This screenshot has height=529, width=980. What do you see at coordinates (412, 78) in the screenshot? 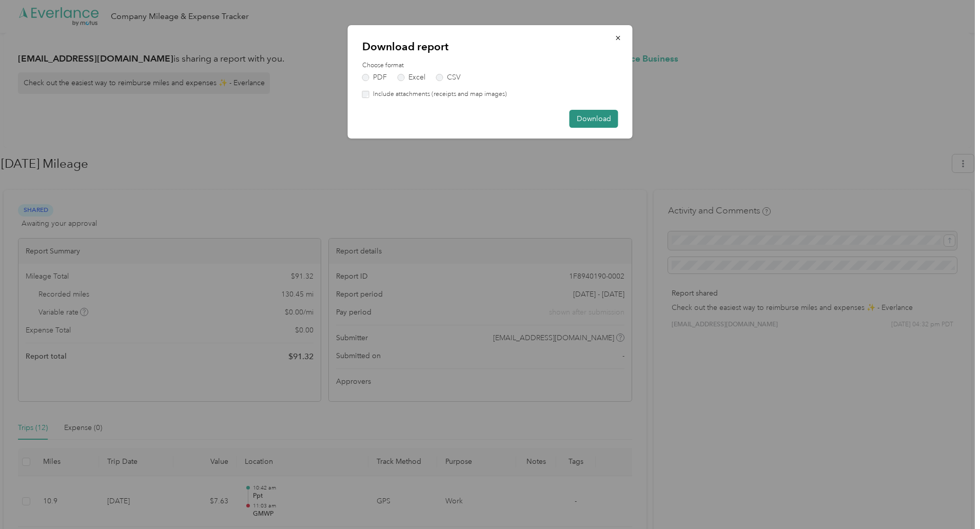
I see `label: Excel` at bounding box center [412, 78].